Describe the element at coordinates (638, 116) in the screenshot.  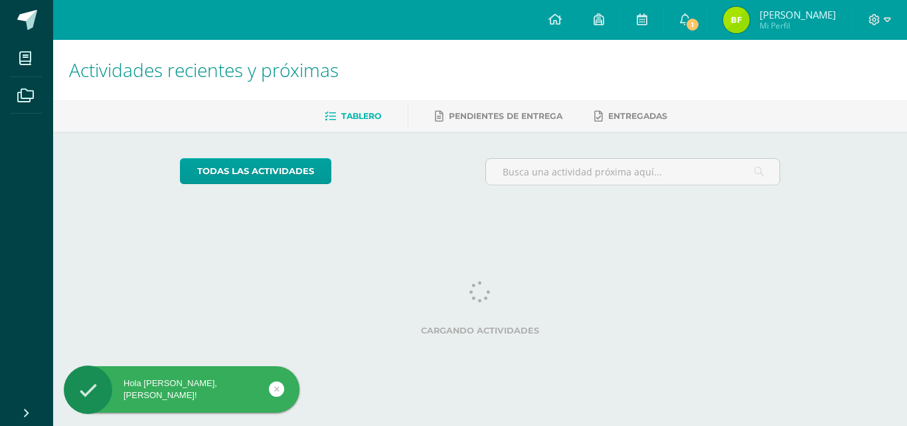
I see `span: Entregadas` at that location.